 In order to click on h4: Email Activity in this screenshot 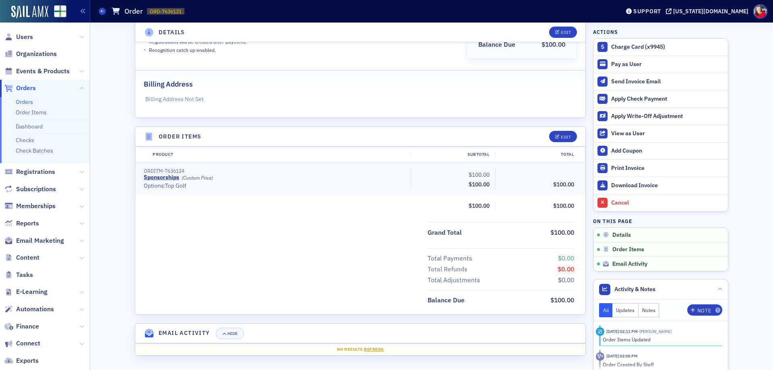, I will do `click(184, 333)`.